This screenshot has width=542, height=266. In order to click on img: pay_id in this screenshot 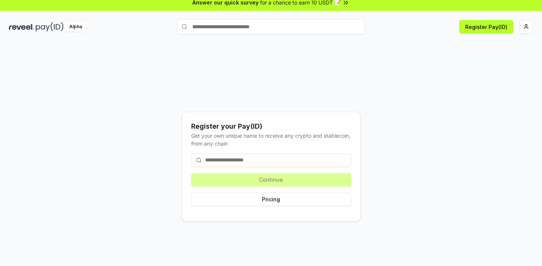, I will do `click(50, 27)`.